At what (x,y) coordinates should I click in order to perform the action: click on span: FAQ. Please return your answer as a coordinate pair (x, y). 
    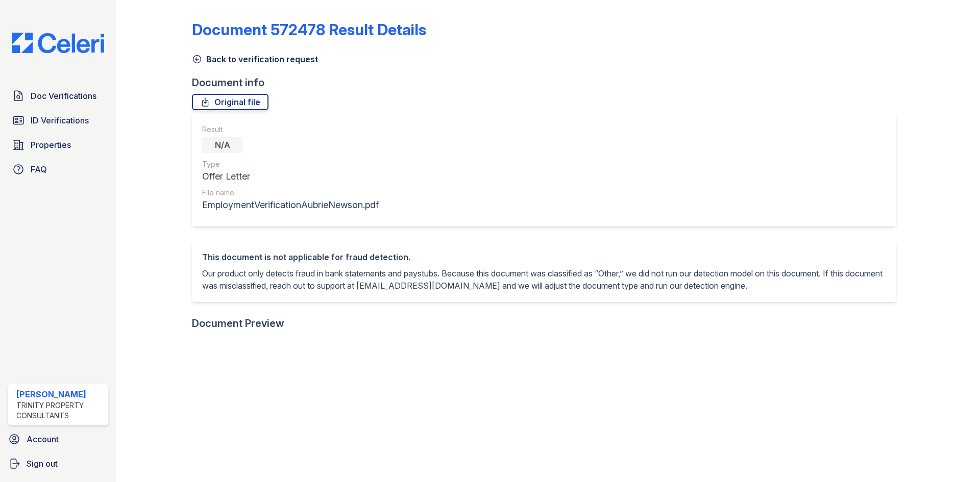
    Looking at the image, I should click on (39, 169).